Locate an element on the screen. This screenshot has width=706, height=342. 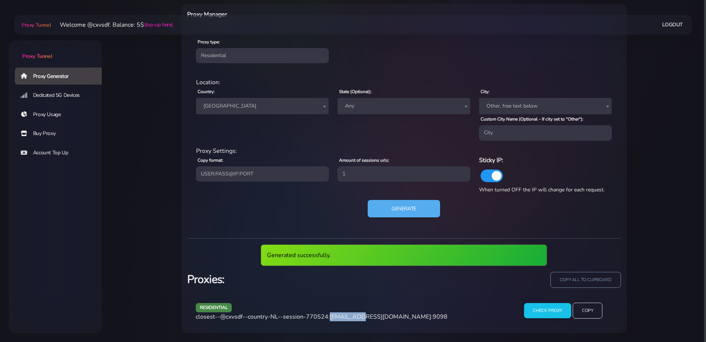
h6: Proxy Manager is located at coordinates (312, 14).